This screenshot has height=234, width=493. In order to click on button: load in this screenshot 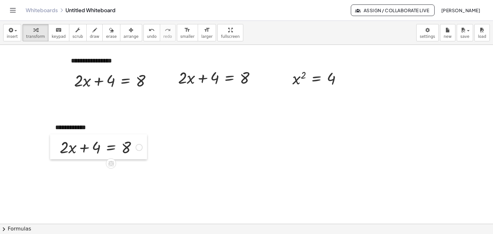, I will do `click(482, 33)`.